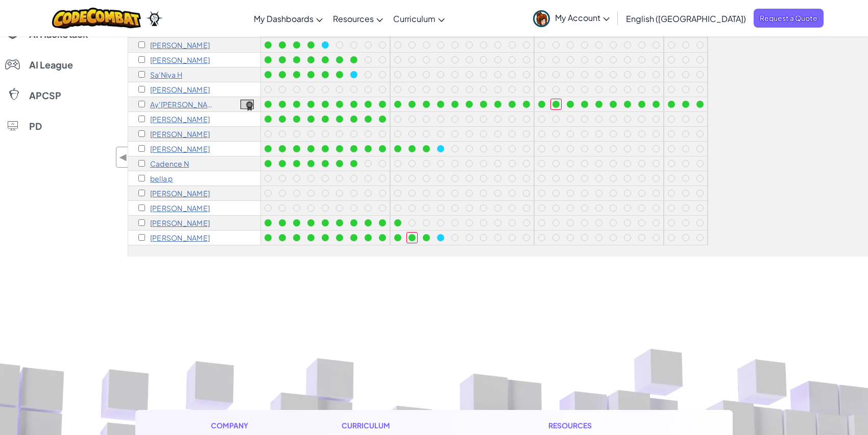 Image resolution: width=868 pixels, height=435 pixels. I want to click on p: Ronon Imbush, so click(180, 119).